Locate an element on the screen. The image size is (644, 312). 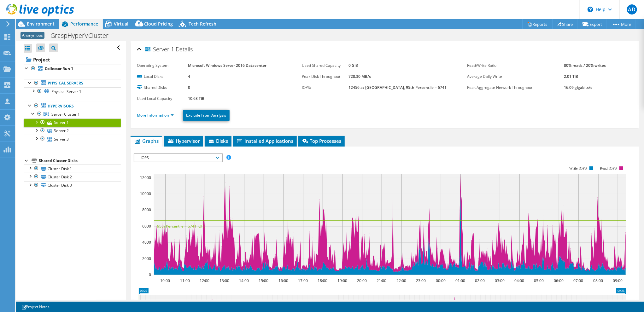
text: 13:00 is located at coordinates (224, 281).